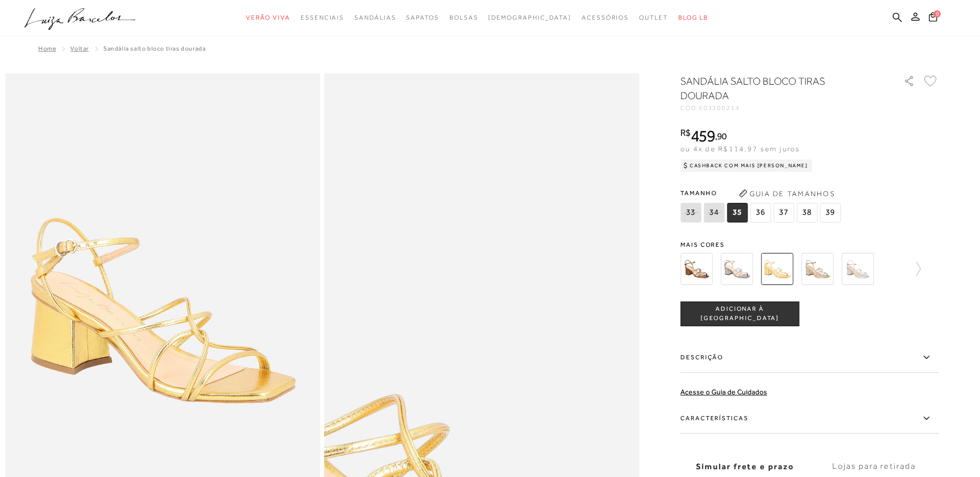 This screenshot has height=477, width=980. I want to click on span: 39, so click(830, 213).